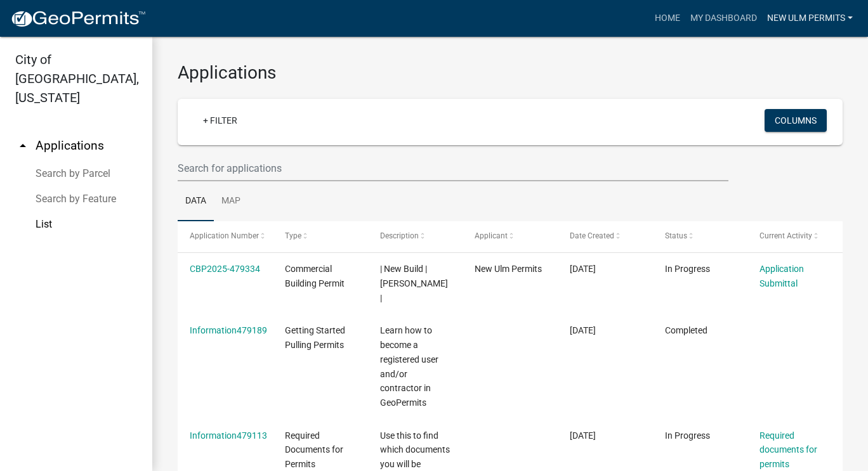 The image size is (868, 471). I want to click on a: Map, so click(231, 202).